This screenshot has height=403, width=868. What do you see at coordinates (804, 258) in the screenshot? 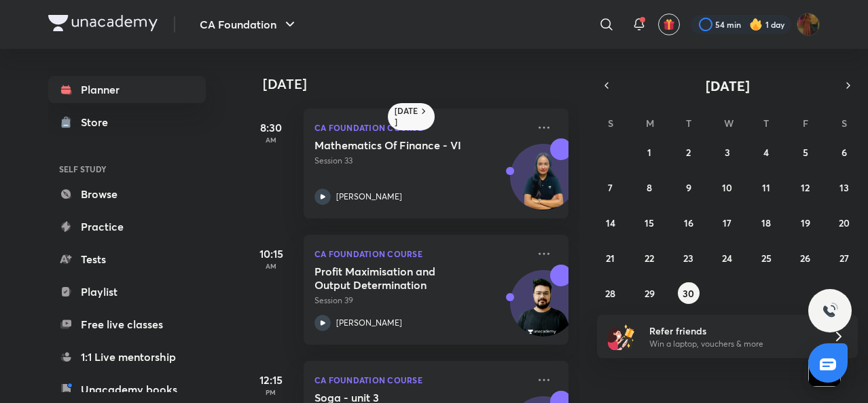
I see `abbr: September 26, 2025` at bounding box center [804, 258].